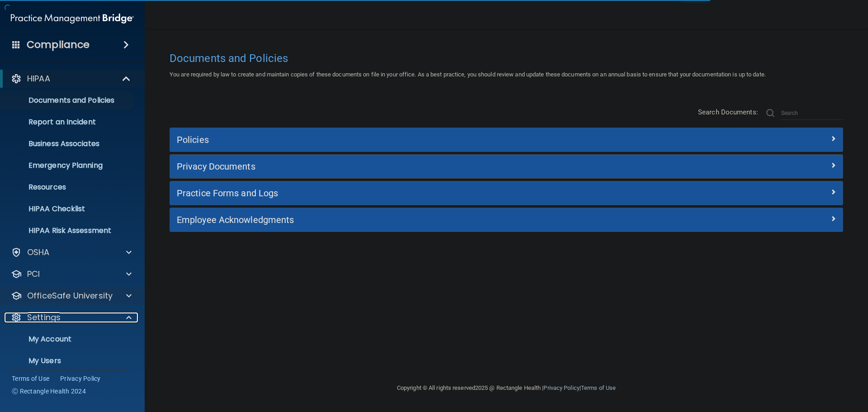 This screenshot has width=868, height=412. What do you see at coordinates (506, 220) in the screenshot?
I see `a: Employee Acknowledgments` at bounding box center [506, 220].